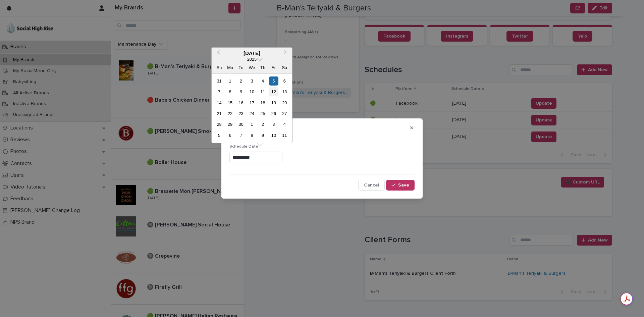 This screenshot has height=317, width=644. I want to click on div: Choose Sunday, September 28th, 2025, so click(219, 124).